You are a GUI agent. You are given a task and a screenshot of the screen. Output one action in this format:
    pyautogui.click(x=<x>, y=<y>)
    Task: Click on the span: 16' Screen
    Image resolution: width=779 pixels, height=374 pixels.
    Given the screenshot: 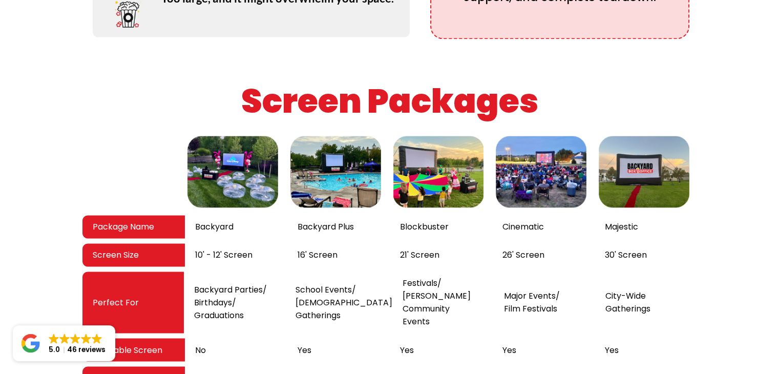 What is the action you would take?
    pyautogui.click(x=318, y=255)
    